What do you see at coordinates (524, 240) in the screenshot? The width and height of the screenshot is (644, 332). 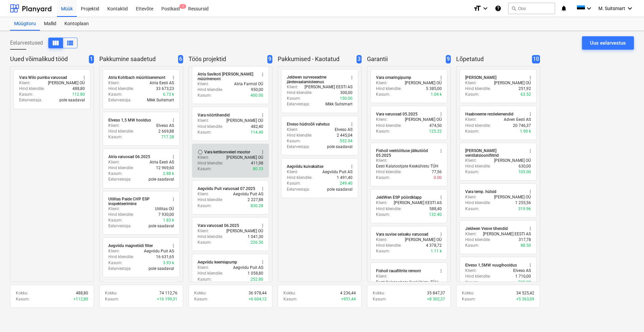 I see `p: 317,78` at bounding box center [524, 240].